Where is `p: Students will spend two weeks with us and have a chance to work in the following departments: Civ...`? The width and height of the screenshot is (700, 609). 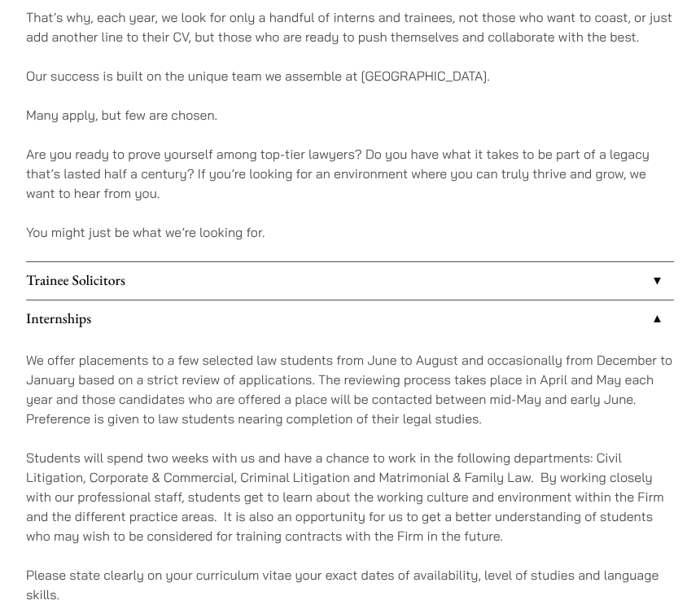 p: Students will spend two weeks with us and have a chance to work in the following departments: Civ... is located at coordinates (350, 497).